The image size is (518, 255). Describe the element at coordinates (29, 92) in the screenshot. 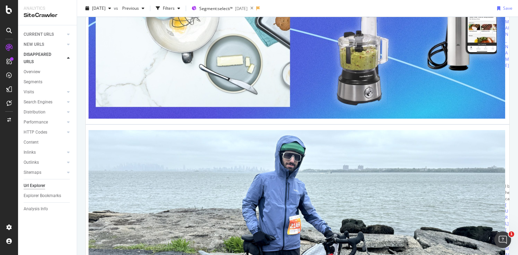

I see `div: Visits` at that location.